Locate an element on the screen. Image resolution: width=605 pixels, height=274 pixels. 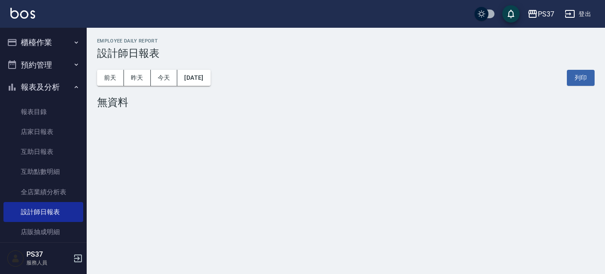
div: 無資料 is located at coordinates (346, 102).